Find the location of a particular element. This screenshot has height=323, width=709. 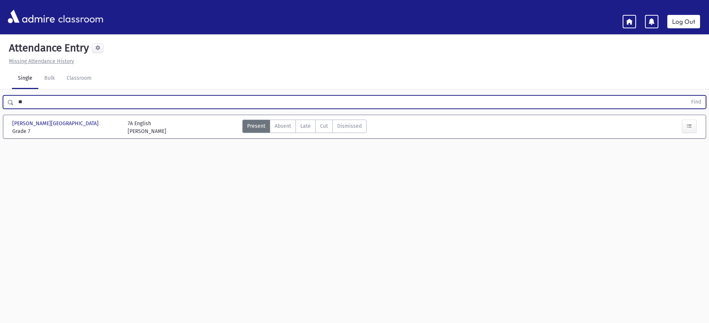

span: classroom is located at coordinates (80, 16).